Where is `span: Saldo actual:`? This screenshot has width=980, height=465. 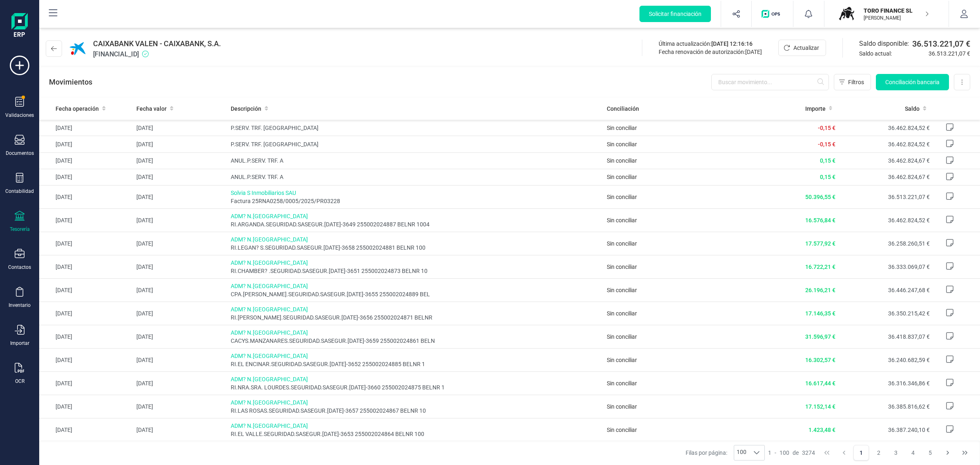 span: Saldo actual: is located at coordinates (893, 53).